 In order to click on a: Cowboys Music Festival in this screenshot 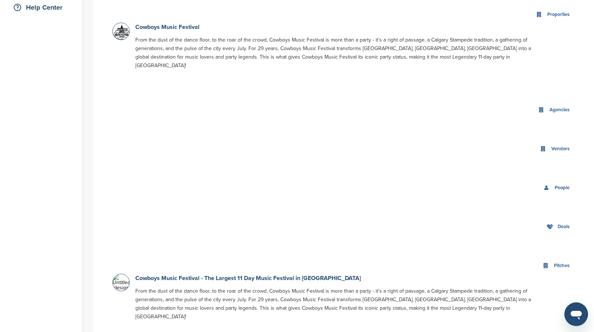, I will do `click(167, 27)`.